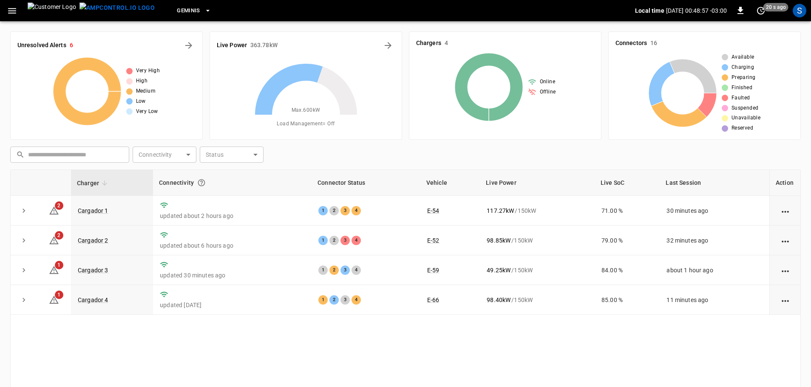 Image resolution: width=811 pixels, height=387 pixels. Describe the element at coordinates (93, 300) in the screenshot. I see `a: Cargador 4` at that location.